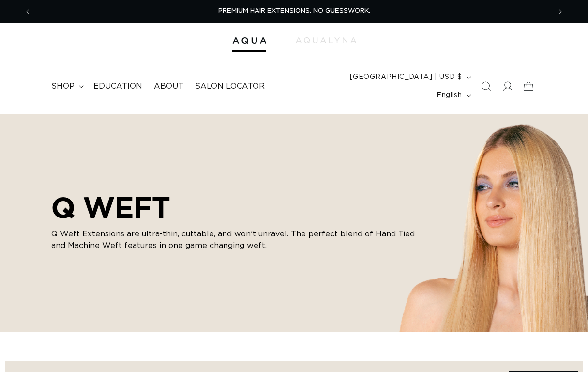  What do you see at coordinates (249, 41) in the screenshot?
I see `img: Aqua Hair Extensions` at bounding box center [249, 41].